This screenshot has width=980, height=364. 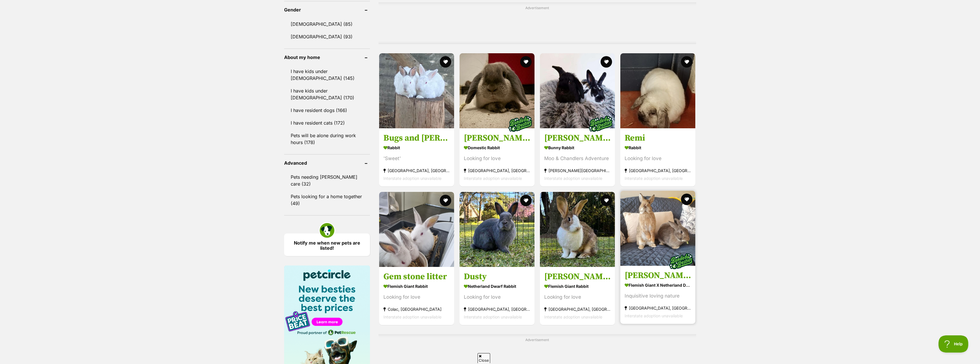 What do you see at coordinates (497, 277) in the screenshot?
I see `h3: Dusty` at bounding box center [497, 277].